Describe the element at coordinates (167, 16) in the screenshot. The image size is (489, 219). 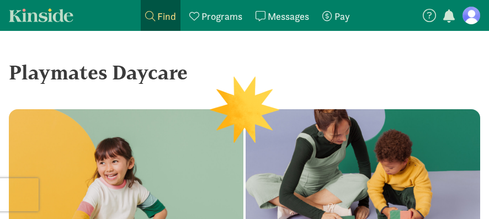
I see `span: Find` at that location.